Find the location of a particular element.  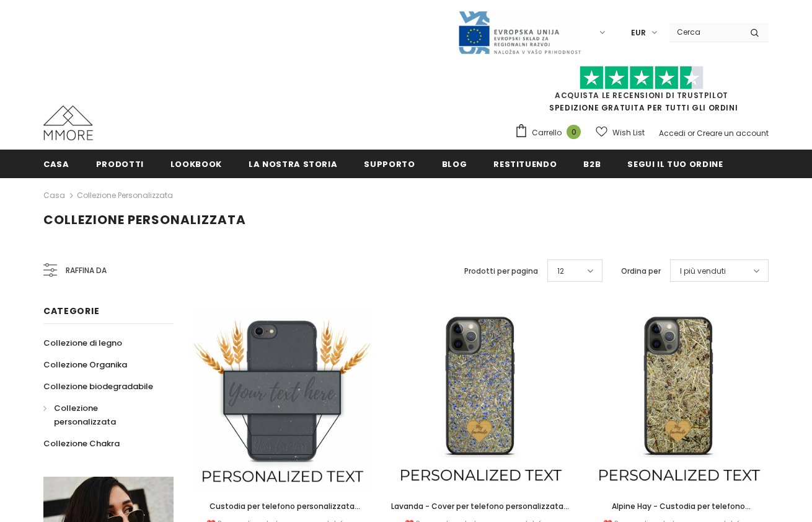

span: EUR is located at coordinates (638, 33).